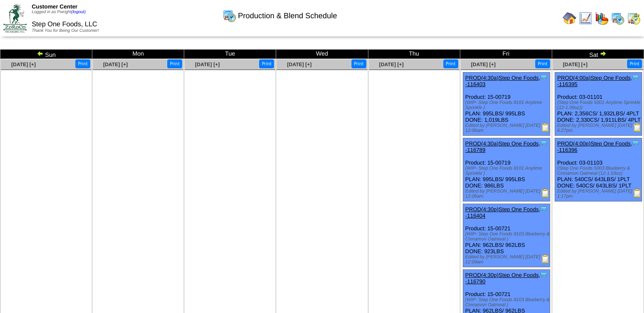  Describe the element at coordinates (503, 81) in the screenshot. I see `a: PROD(4:30a)Step One Foods, -116403` at that location.